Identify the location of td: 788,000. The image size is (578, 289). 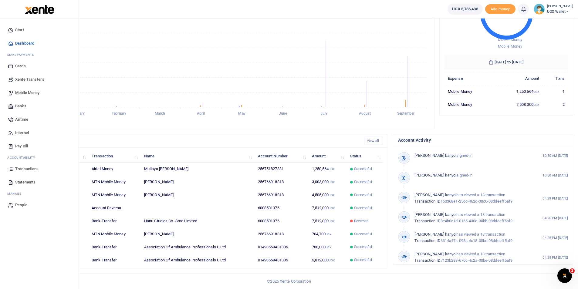
(327, 247).